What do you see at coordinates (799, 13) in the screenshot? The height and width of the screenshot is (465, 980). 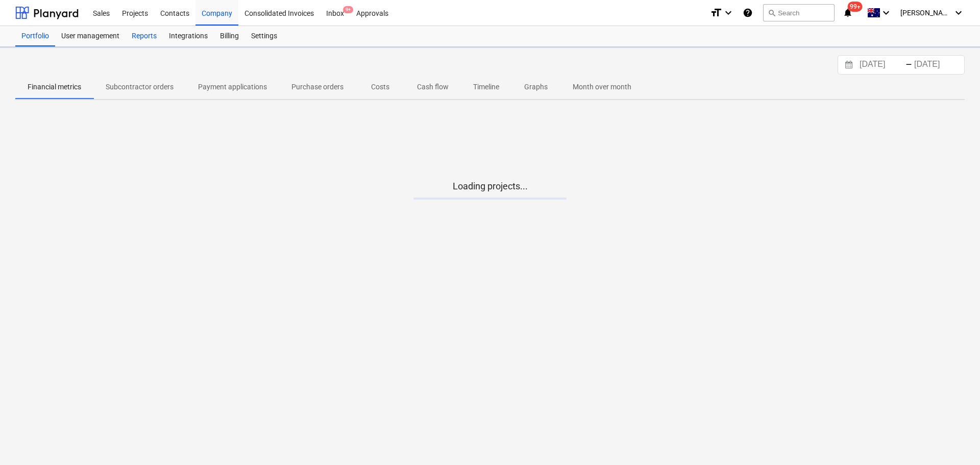 I see `button: Search` at bounding box center [799, 13].